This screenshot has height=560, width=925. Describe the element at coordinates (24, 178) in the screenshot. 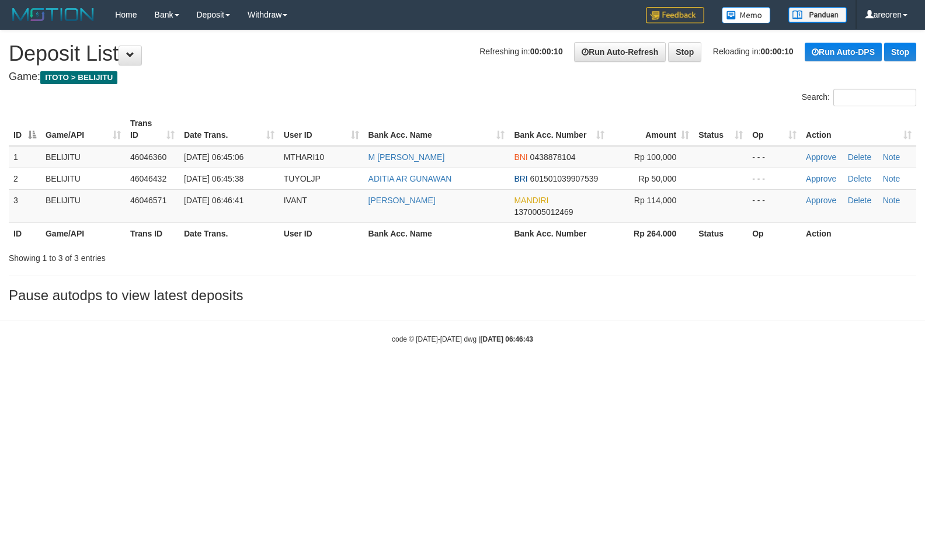

I see `td: 2` at that location.